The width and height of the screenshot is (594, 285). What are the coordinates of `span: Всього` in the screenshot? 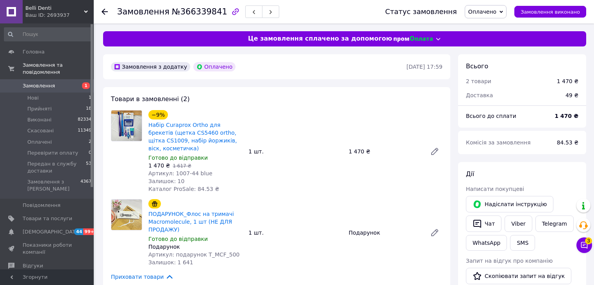 It's located at (477, 66).